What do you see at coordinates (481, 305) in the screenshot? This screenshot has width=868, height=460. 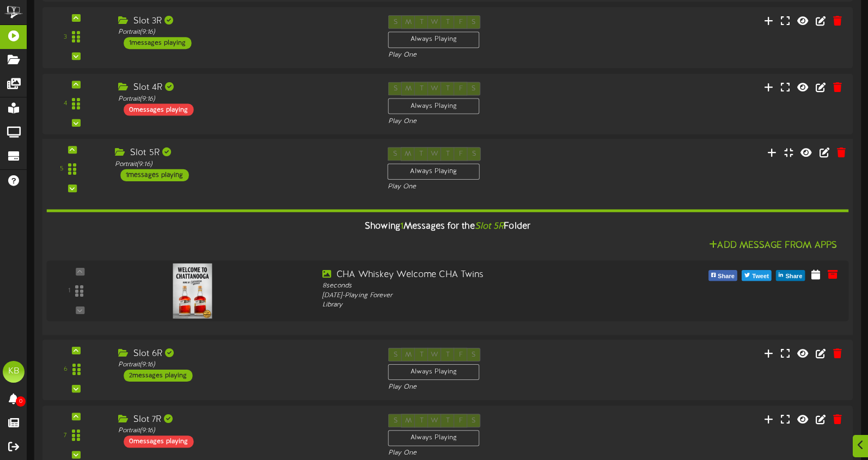 I see `div: Library` at bounding box center [481, 305].